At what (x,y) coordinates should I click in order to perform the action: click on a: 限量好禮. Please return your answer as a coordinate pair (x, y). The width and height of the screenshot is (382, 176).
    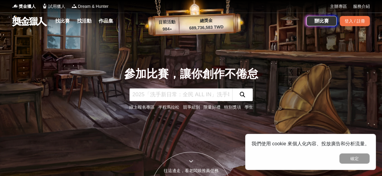
    Looking at the image, I should click on (212, 107).